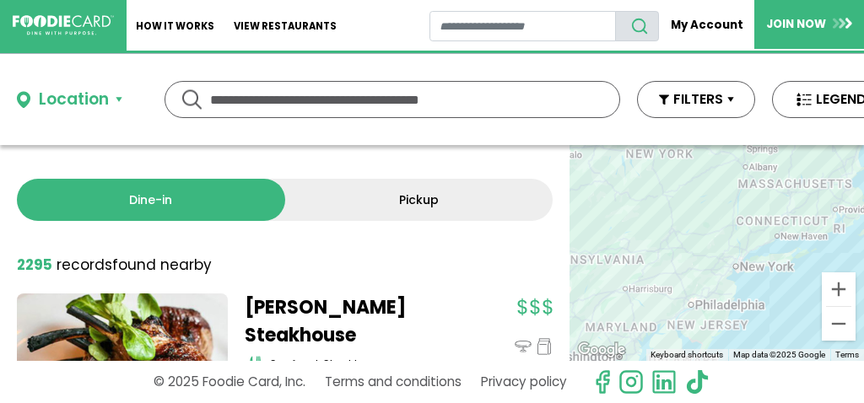  What do you see at coordinates (84, 265) in the screenshot?
I see `span: records` at bounding box center [84, 265].